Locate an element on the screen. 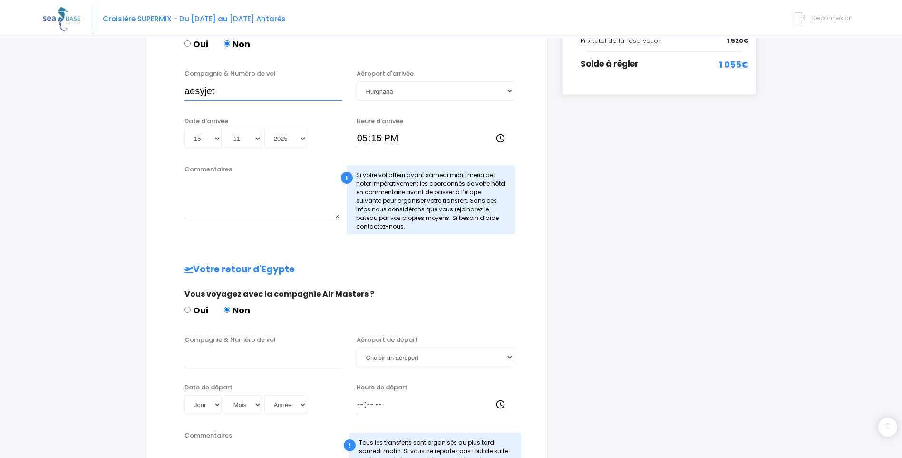 This screenshot has width=902, height=458. label: Aéroport d'arrivée is located at coordinates (385, 74).